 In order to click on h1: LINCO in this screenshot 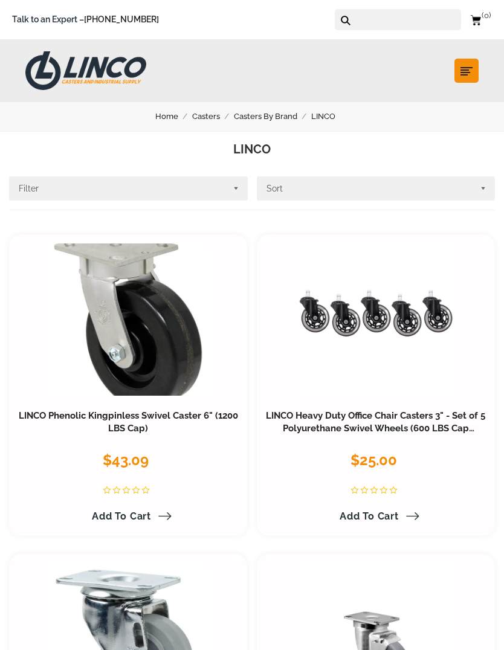, I will do `click(252, 149)`.